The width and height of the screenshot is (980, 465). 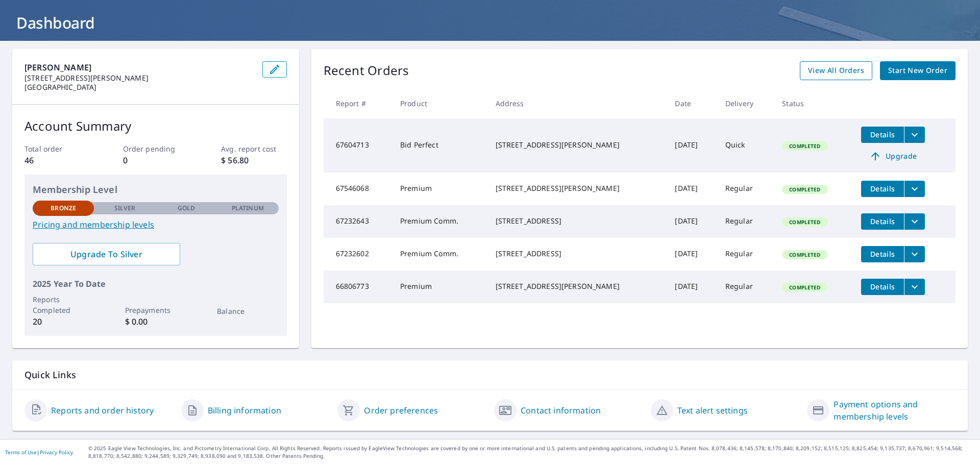 I want to click on a: Payment options and membership levels, so click(x=895, y=411).